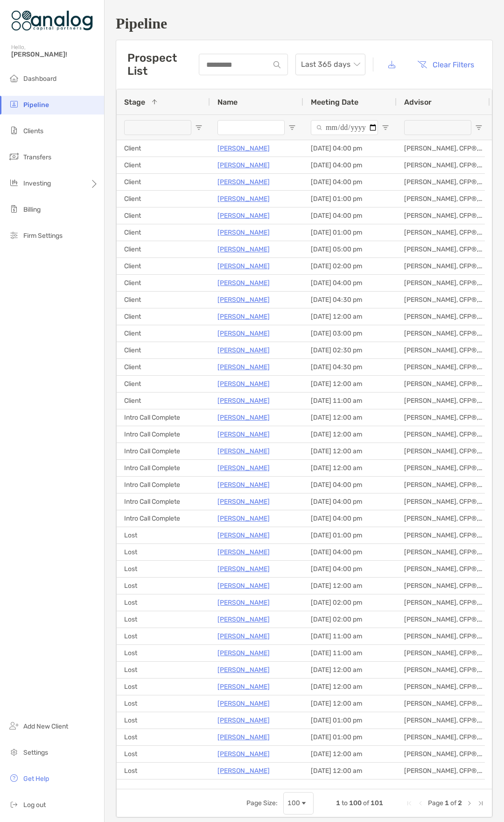 This screenshot has height=822, width=504. I want to click on span: Page, so click(436, 803).